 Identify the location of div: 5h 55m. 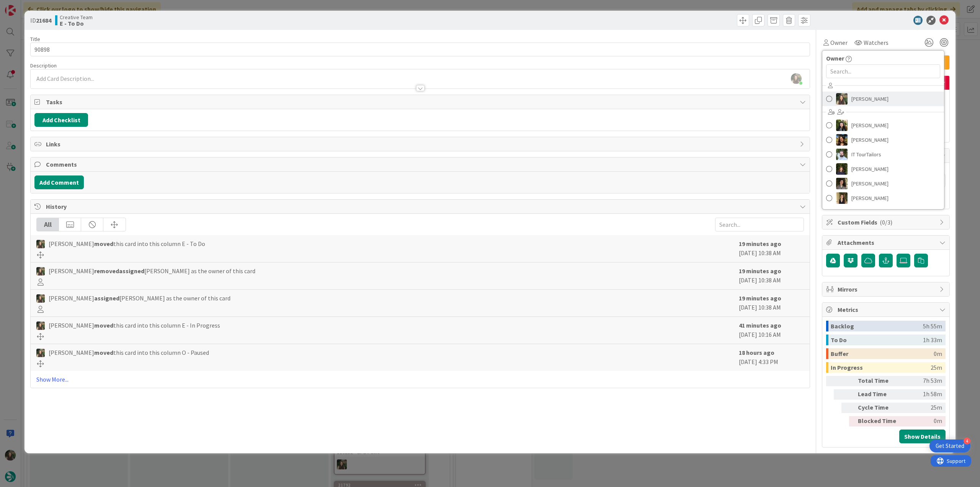
(932, 326).